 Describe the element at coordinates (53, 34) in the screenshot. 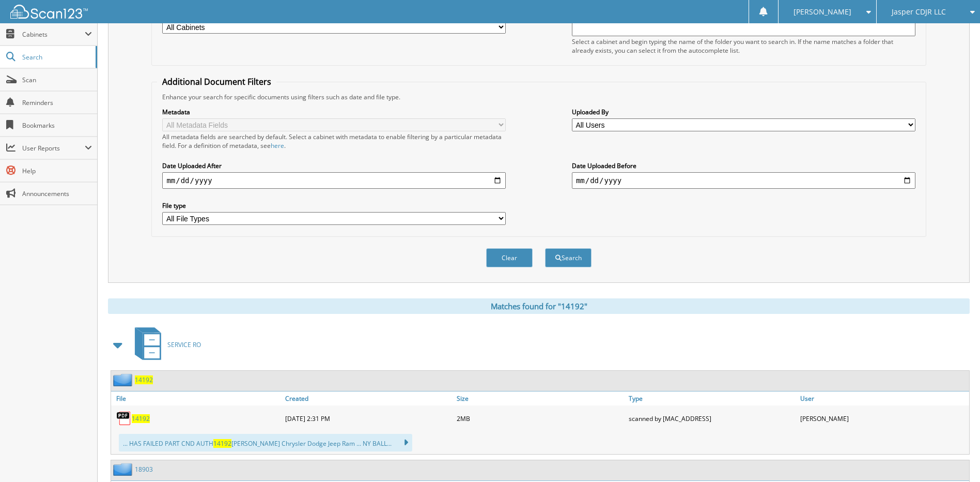

I see `span: Cabinets` at that location.